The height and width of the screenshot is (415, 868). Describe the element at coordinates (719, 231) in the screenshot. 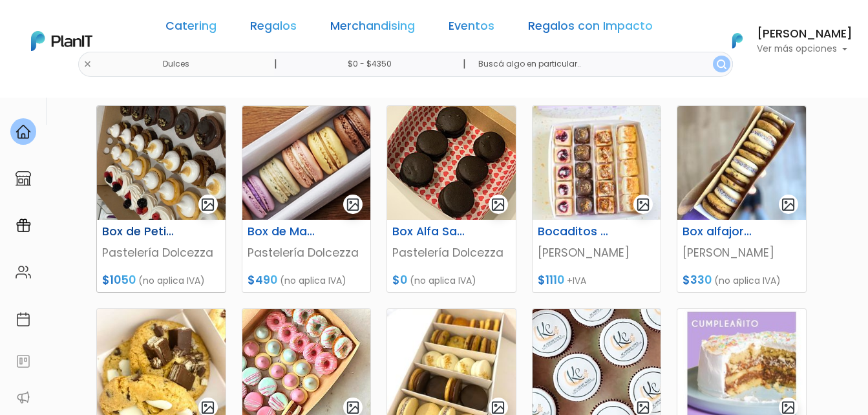

I see `h6: Box alfajores` at that location.